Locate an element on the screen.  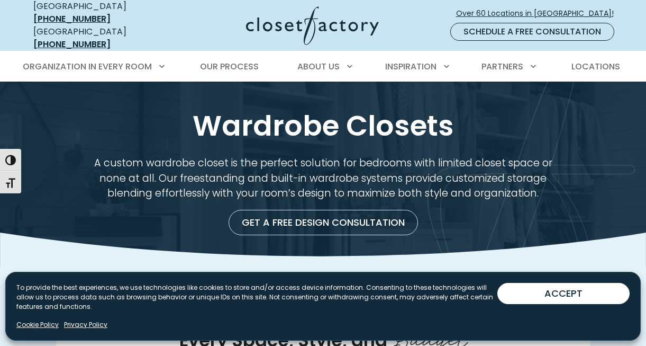
span: Inspiration is located at coordinates (411, 66).